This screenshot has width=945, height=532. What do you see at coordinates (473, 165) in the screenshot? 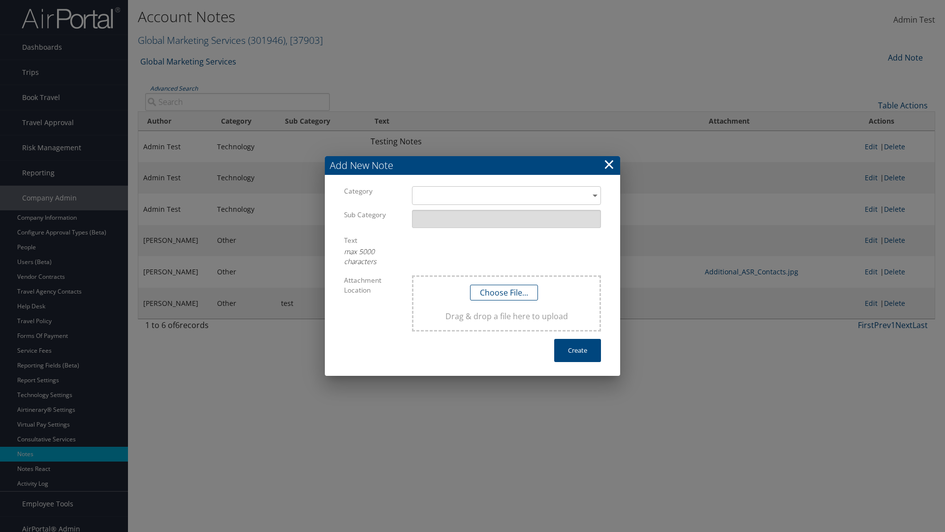
I see `h3: Add New Note` at bounding box center [473, 165].